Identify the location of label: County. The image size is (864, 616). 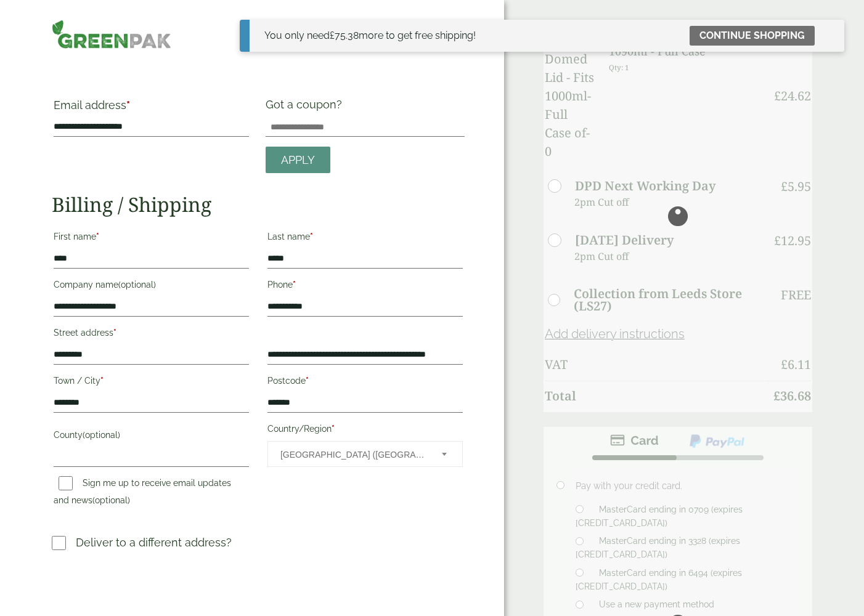
(151, 437).